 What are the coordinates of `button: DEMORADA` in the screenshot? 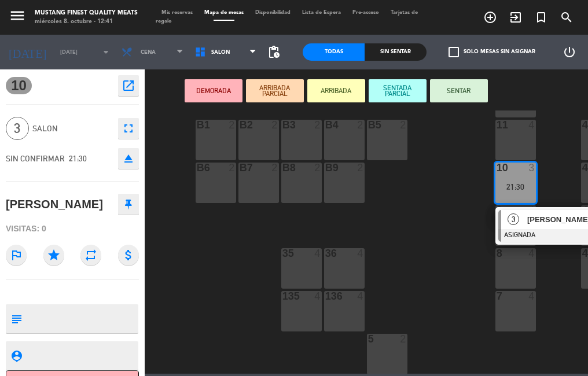 It's located at (214, 91).